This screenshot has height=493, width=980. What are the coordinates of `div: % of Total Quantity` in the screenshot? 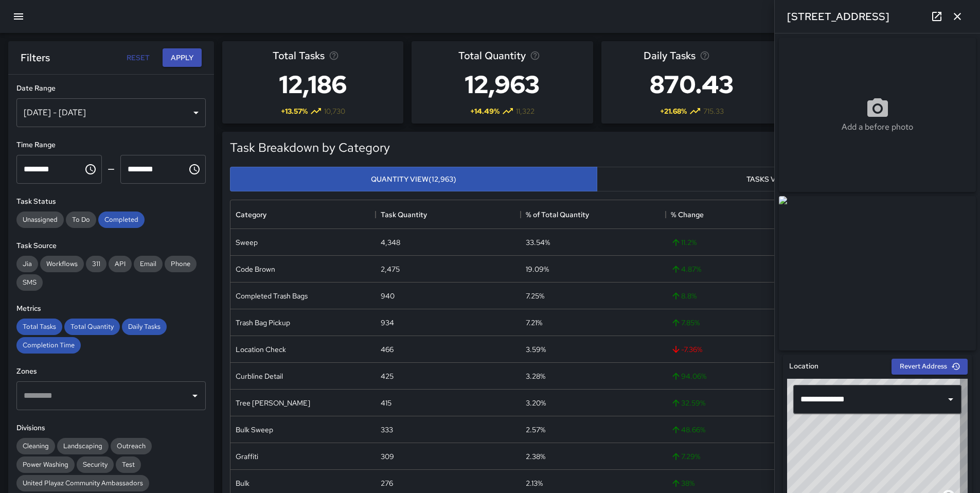 It's located at (593, 215).